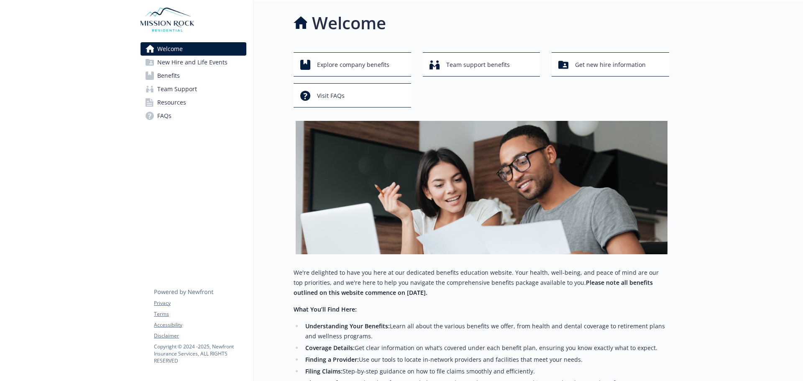 The image size is (803, 381). I want to click on li: Step-by-step guidance on how to file claims smoothly and efficiently., so click(486, 371).